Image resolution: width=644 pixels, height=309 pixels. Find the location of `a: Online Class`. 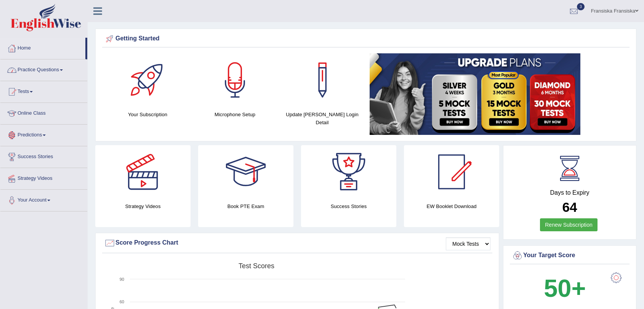

a: Online Class is located at coordinates (44, 112).